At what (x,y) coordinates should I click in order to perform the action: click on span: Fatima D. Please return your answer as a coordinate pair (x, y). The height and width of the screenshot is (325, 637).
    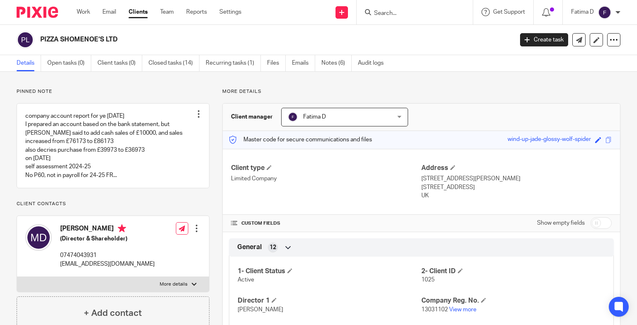
    Looking at the image, I should click on (314, 117).